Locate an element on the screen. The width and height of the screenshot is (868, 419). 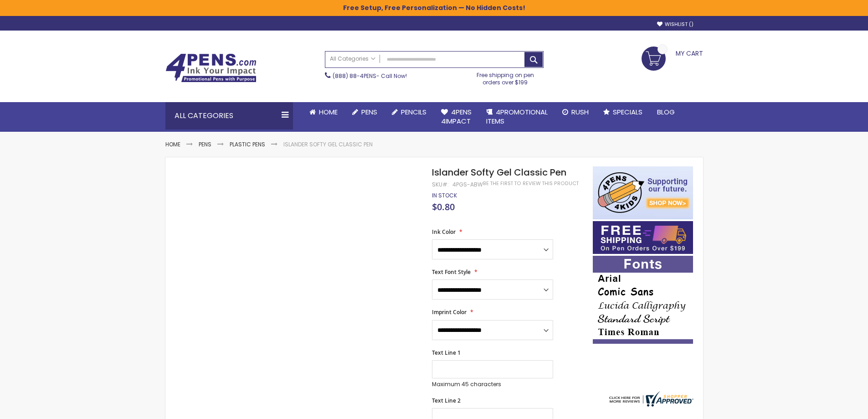
a: Blog is located at coordinates (666, 112).